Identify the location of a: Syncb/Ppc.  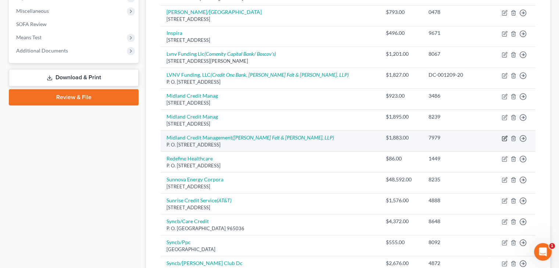
(179, 242).